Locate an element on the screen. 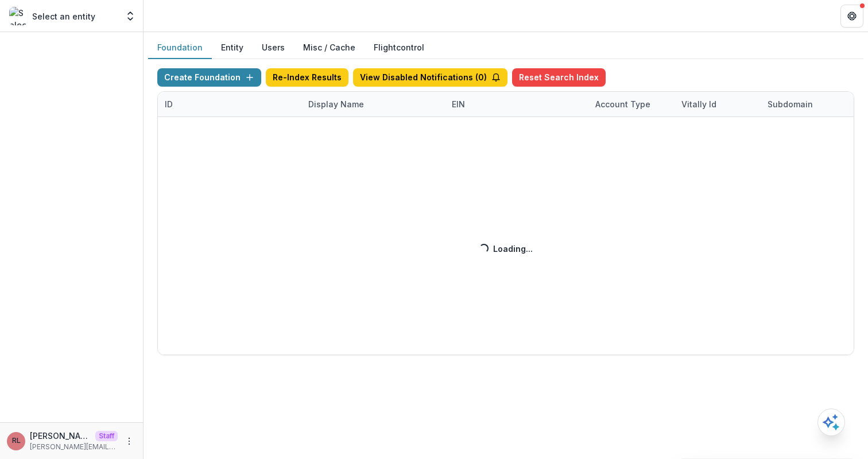  p: Staff is located at coordinates (106, 436).